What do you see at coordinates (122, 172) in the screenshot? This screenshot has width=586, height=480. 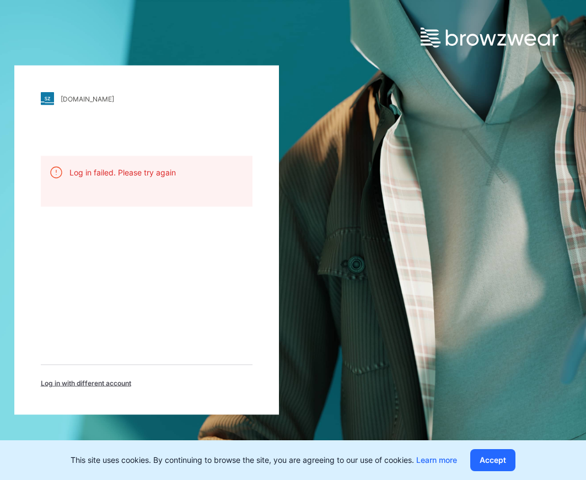 I see `p: Log in failed. Please try again` at bounding box center [122, 172].